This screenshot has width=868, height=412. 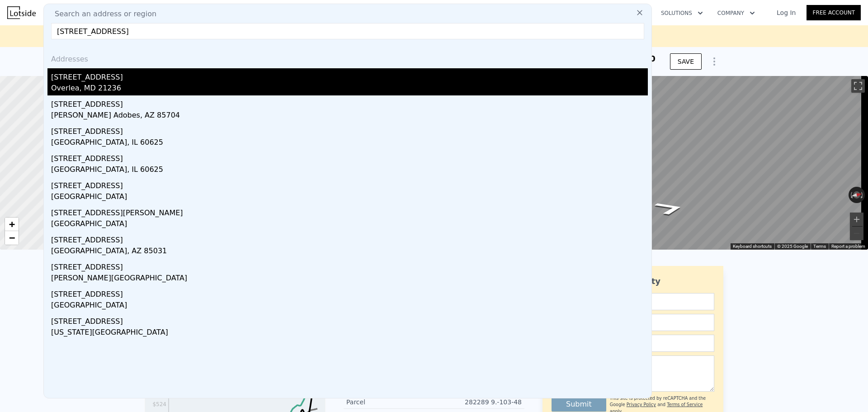 I want to click on a: Zoom in, so click(x=12, y=224).